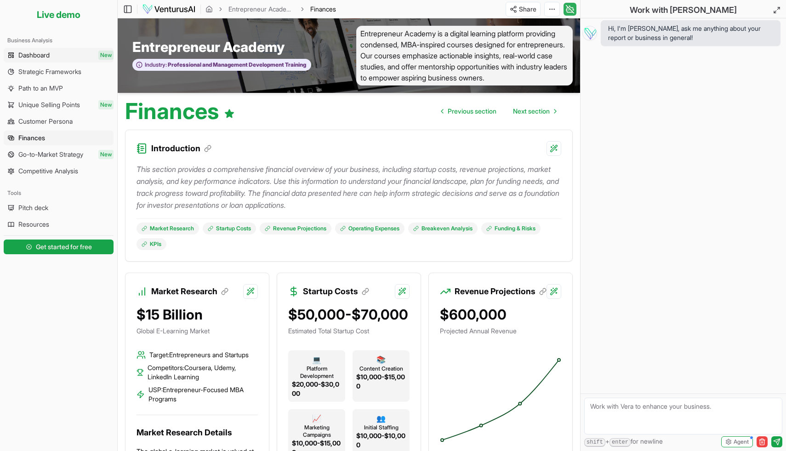 The height and width of the screenshot is (451, 786). What do you see at coordinates (58, 105) in the screenshot?
I see `a: Unique Selling PointsNew` at bounding box center [58, 105].